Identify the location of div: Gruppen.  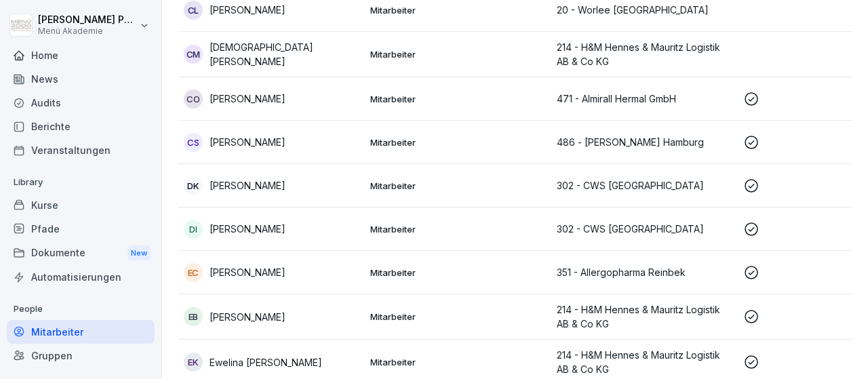
(81, 356).